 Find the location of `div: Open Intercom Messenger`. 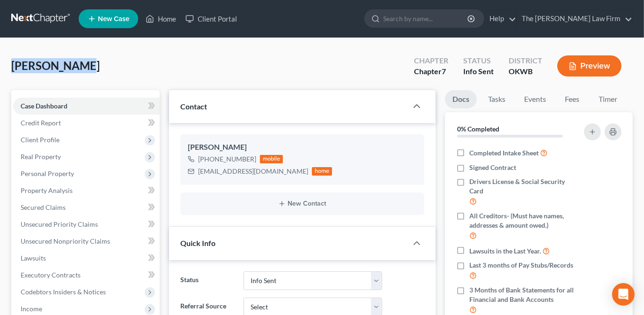

div: Open Intercom Messenger is located at coordinates (624, 294).